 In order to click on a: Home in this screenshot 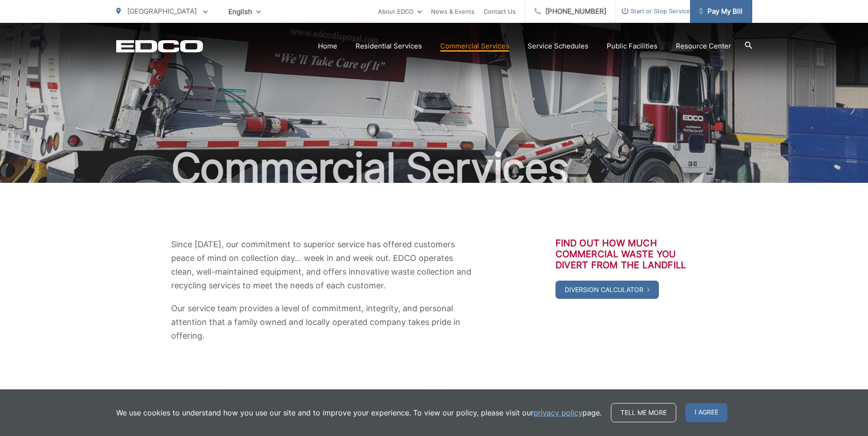, I will do `click(328, 46)`.